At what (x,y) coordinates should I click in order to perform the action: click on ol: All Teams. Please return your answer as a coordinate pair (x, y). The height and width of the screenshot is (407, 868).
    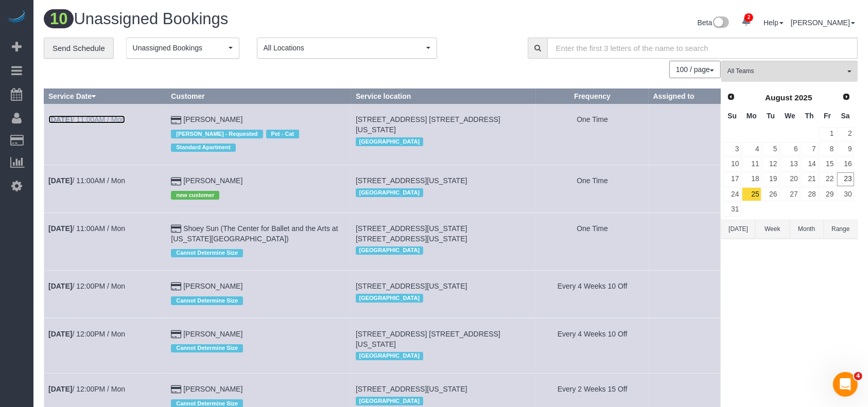
    Looking at the image, I should click on (790, 68).